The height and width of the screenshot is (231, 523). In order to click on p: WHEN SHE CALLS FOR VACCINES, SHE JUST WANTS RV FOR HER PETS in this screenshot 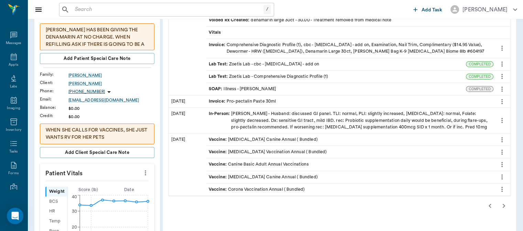, I will do `click(97, 134)`.